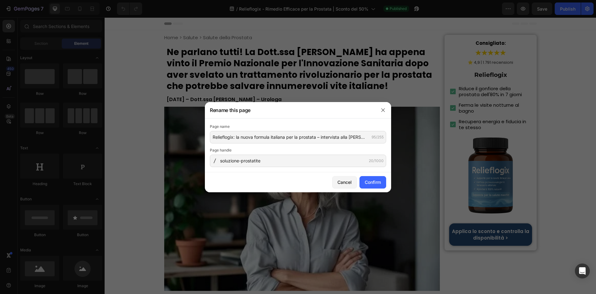 This screenshot has height=294, width=596. Describe the element at coordinates (298, 150) in the screenshot. I see `div: Page handle` at that location.